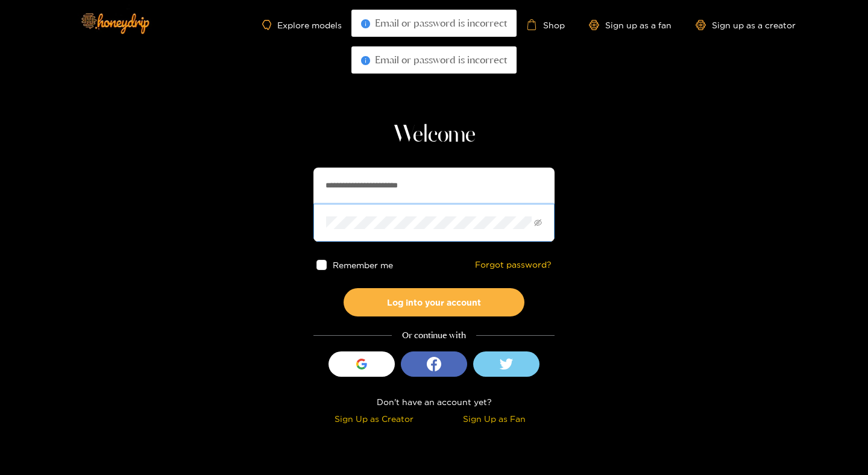 The width and height of the screenshot is (868, 475). Describe the element at coordinates (434, 135) in the screenshot. I see `h1: Welcome` at that location.